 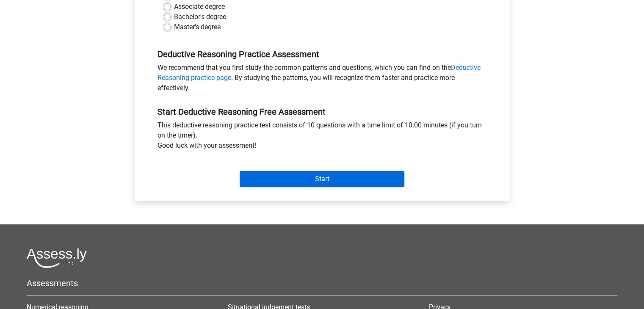 I want to click on h5: Assessments, so click(x=322, y=283).